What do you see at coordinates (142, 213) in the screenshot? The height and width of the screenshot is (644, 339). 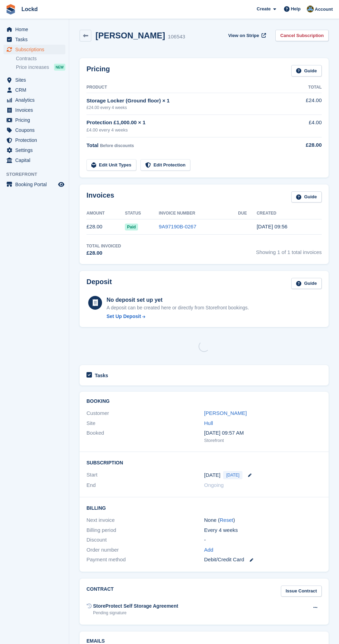 I see `th: Status` at bounding box center [142, 213].